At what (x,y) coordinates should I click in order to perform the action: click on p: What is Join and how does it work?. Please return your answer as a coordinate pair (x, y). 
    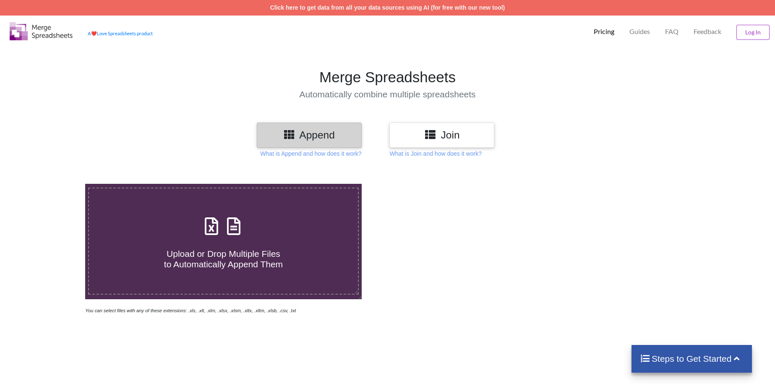
    Looking at the image, I should click on (435, 154).